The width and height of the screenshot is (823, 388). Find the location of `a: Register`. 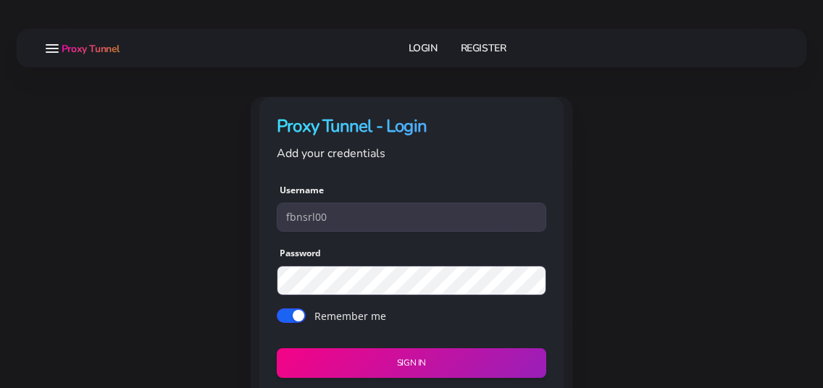

a: Register is located at coordinates (483, 48).